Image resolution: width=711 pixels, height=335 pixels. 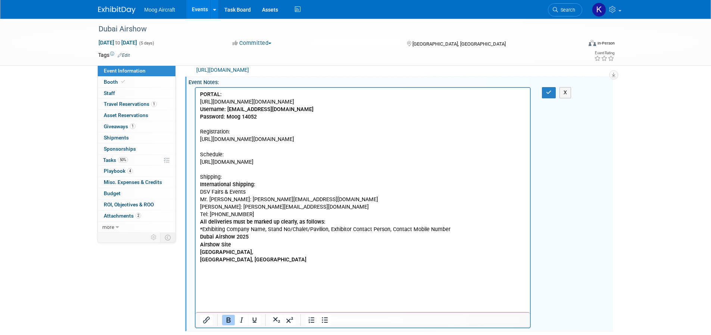 I want to click on span: Playbook, so click(x=118, y=171).